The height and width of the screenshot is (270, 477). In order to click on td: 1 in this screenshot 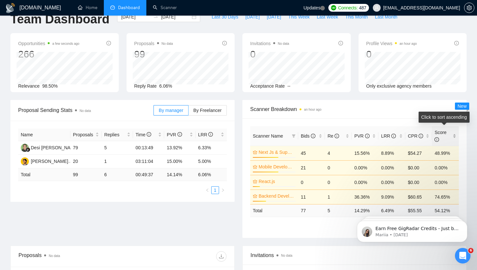, I will do `click(338, 196)`.